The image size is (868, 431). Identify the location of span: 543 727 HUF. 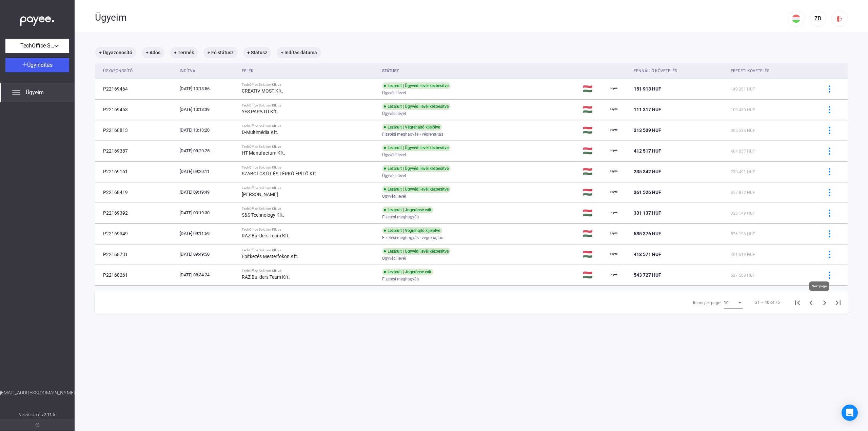
(647, 275).